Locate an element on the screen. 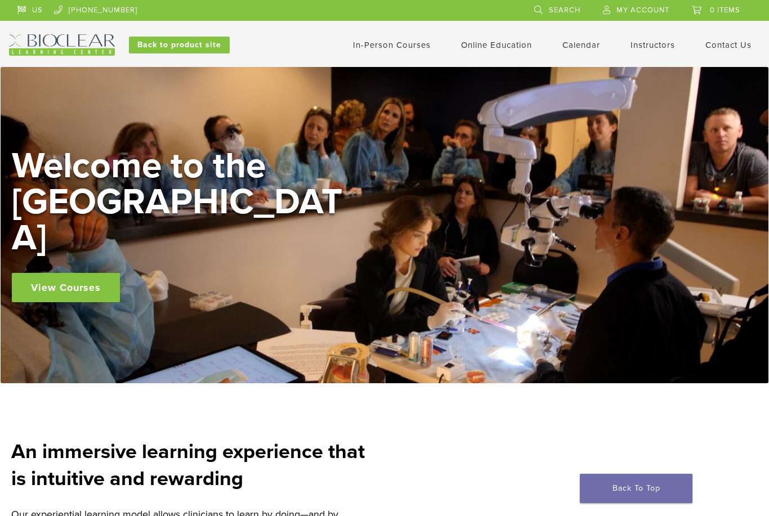  a: Instructors is located at coordinates (652, 45).